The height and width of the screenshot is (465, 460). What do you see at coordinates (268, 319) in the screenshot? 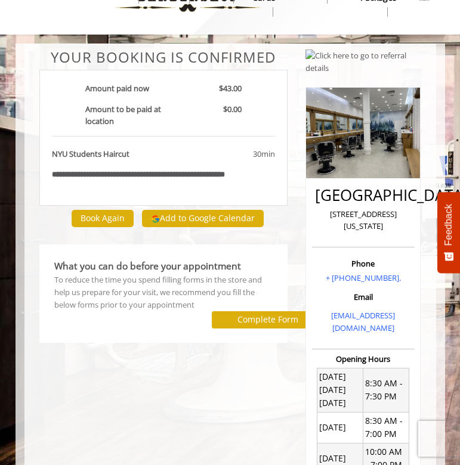
I see `button: Complete Form` at bounding box center [268, 319].